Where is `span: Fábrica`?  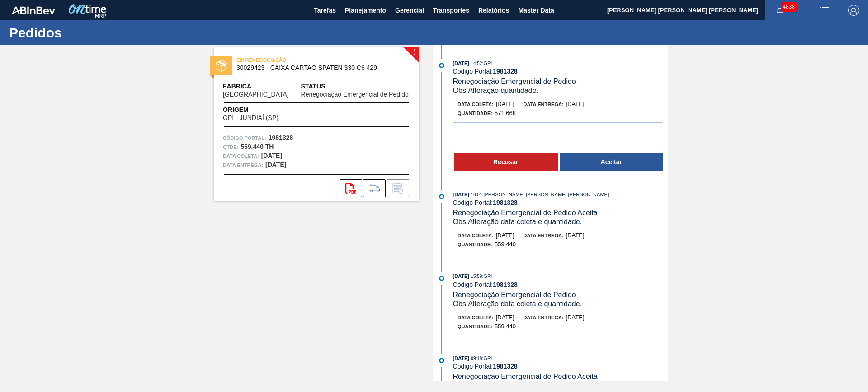 span: Fábrica is located at coordinates (262, 86).